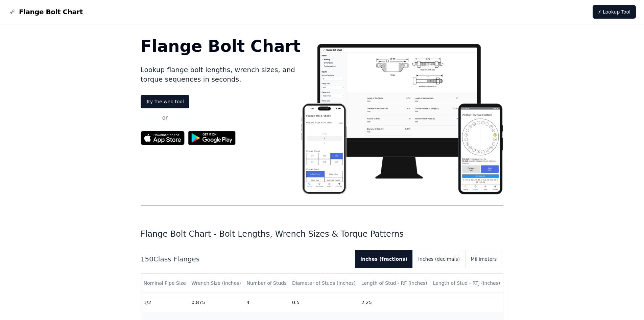 This screenshot has height=320, width=644. Describe the element at coordinates (322, 234) in the screenshot. I see `h1: Flange Bolt Chart - Bolt Lengths, Wrench Sizes & Torque Patterns` at that location.